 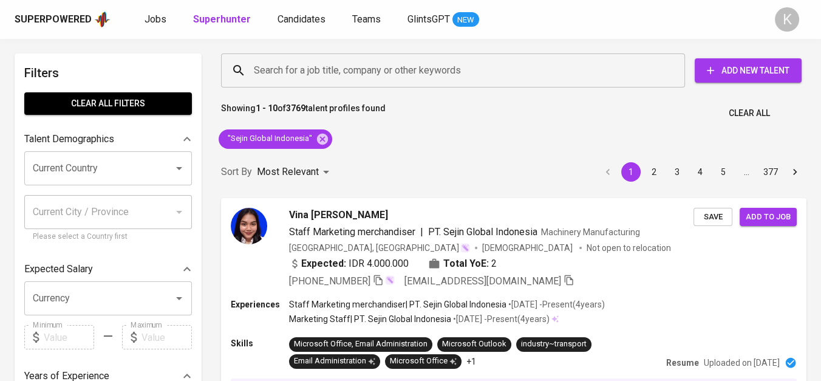 What do you see at coordinates (335, 361) in the screenshot?
I see `div: Email Administration` at bounding box center [335, 361].